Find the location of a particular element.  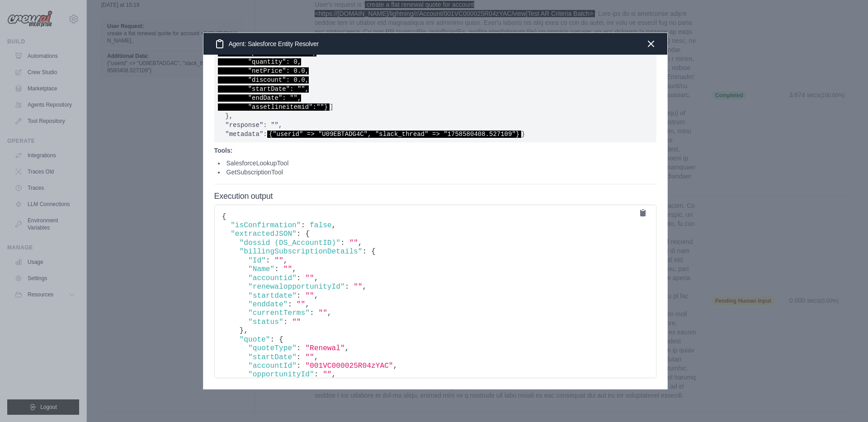

span: "accountid" is located at coordinates (272, 279).